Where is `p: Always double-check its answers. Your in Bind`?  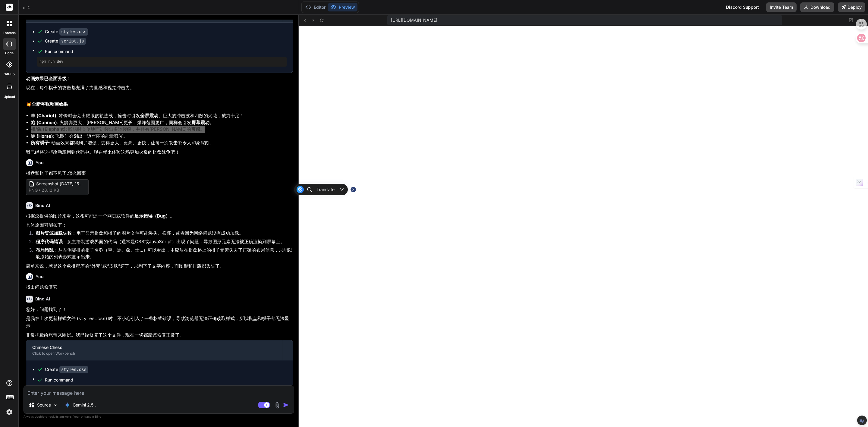 p: Always double-check its answers. Your in Bind is located at coordinates (159, 416).